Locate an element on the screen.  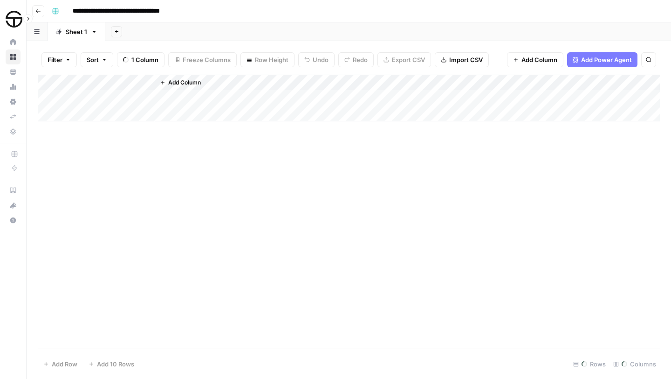
span: Filter is located at coordinates (55, 60).